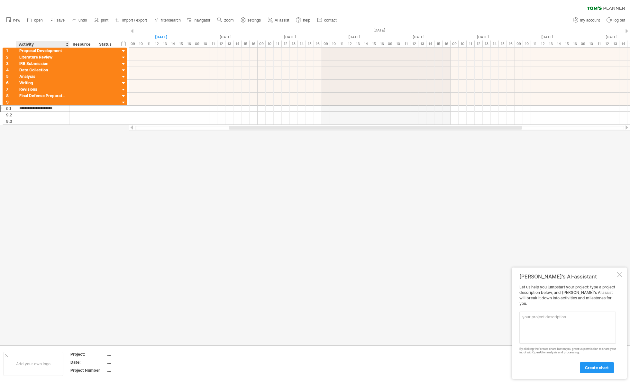 Image resolution: width=630 pixels, height=382 pixels. Describe the element at coordinates (43, 83) in the screenshot. I see `div: Writing` at that location.